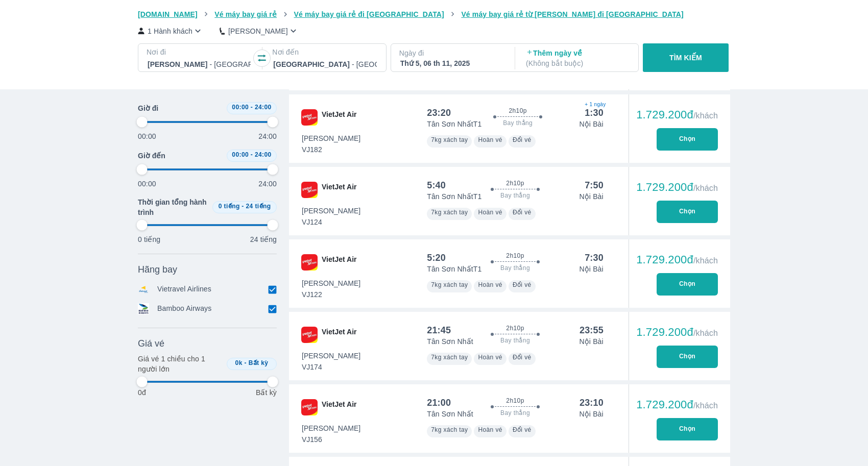  I want to click on p: Bamboo Airways, so click(184, 308).